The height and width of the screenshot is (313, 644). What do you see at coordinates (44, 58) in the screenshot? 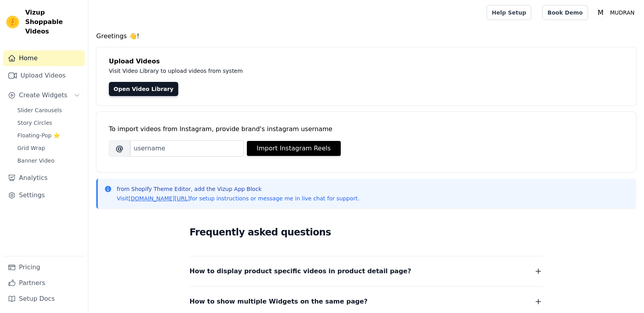
I see `a: Home` at bounding box center [44, 58].